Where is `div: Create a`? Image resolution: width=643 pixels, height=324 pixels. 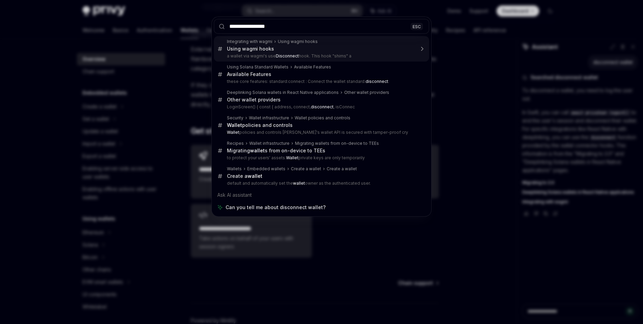 div: Create a is located at coordinates (244, 176).